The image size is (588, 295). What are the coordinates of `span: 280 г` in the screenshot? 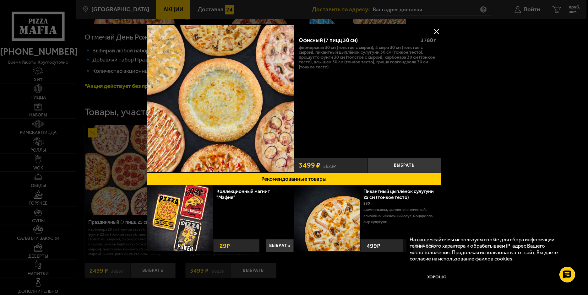 It's located at (368, 204).